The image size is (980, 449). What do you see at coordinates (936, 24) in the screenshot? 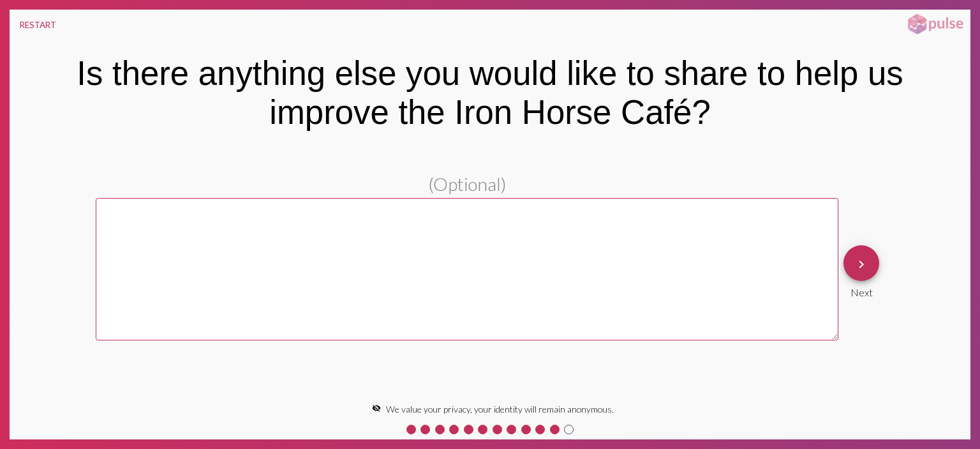
I see `img: pulsehorizontalsmall.png` at bounding box center [936, 24].